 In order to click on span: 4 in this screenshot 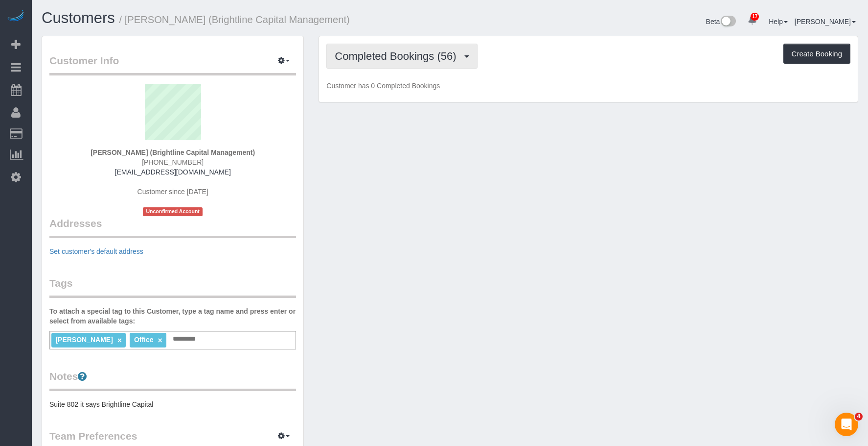, I will do `click(858, 416)`.